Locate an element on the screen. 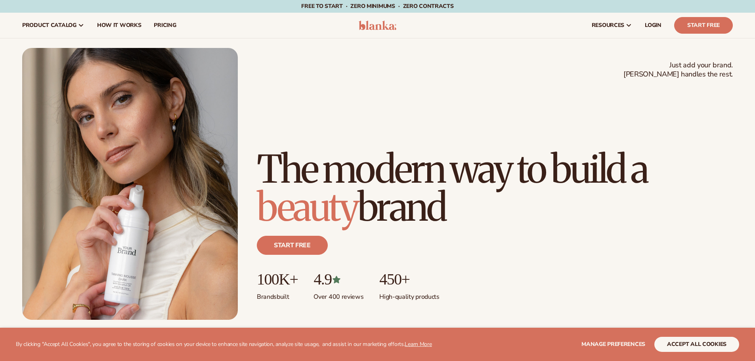 Image resolution: width=755 pixels, height=361 pixels. a: product catalog is located at coordinates (53, 25).